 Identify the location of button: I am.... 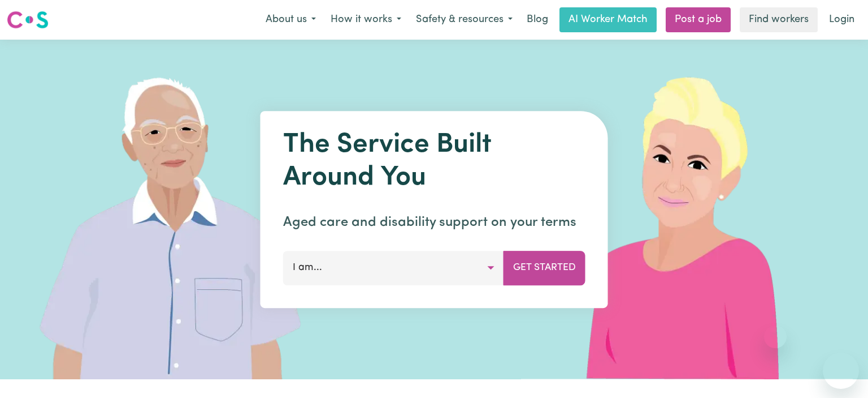
(393, 268).